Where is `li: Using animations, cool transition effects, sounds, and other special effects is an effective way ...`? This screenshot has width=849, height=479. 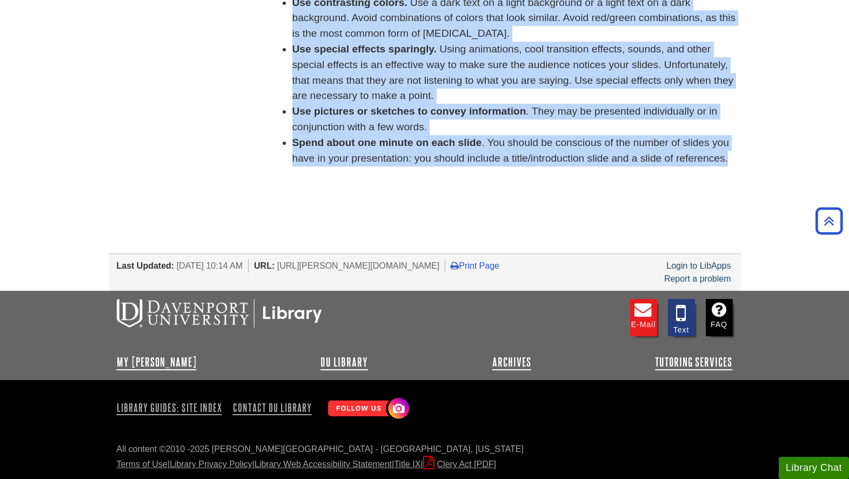
li: Using animations, cool transition effects, sounds, and other special effects is an effective way ... is located at coordinates (516, 72).